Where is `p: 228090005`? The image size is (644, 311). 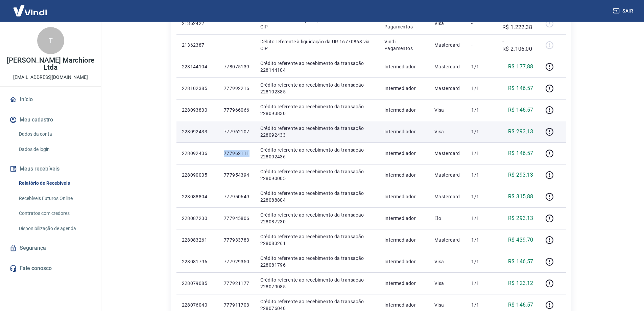 p: 228090005 is located at coordinates (197, 175).